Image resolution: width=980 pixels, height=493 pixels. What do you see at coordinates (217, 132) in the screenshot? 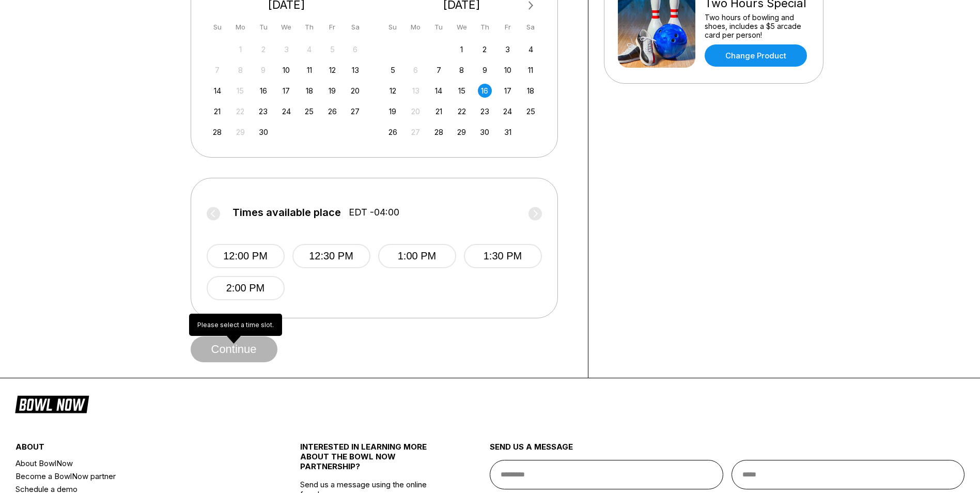
I see `div: Choose Sunday, September 28th, 2025` at bounding box center [217, 132].